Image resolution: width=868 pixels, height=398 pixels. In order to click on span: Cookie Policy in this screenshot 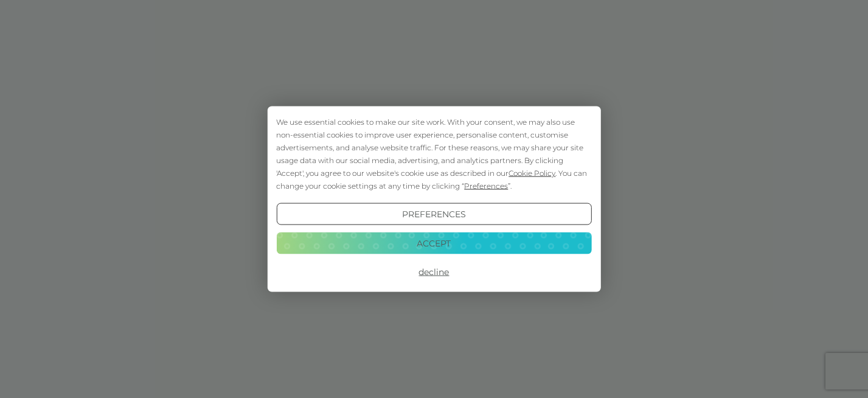, I will do `click(531, 173)`.